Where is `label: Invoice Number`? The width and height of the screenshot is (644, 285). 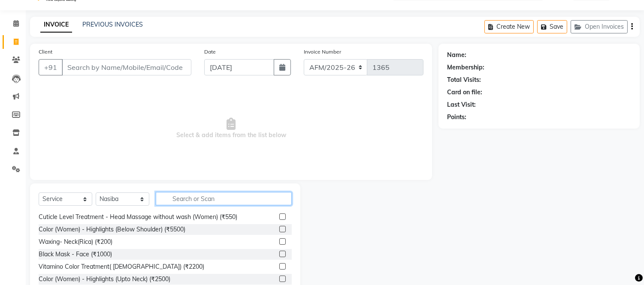
label: Invoice Number is located at coordinates (322, 52).